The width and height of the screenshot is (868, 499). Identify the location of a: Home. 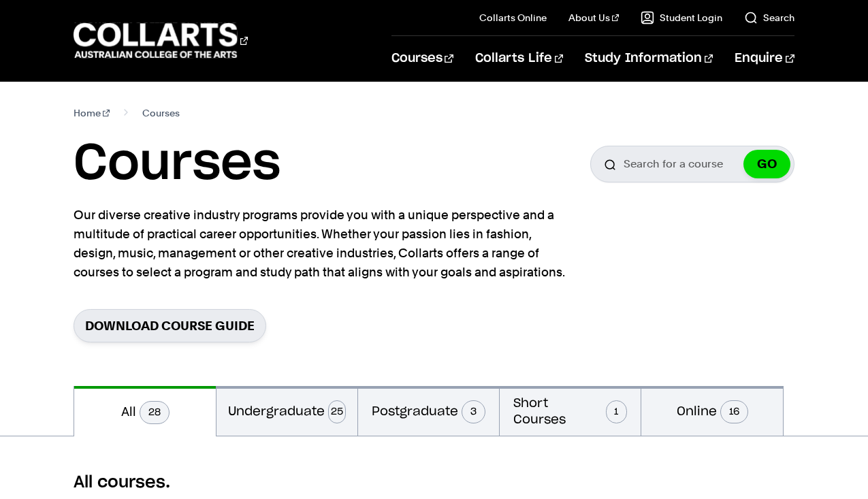
(91, 113).